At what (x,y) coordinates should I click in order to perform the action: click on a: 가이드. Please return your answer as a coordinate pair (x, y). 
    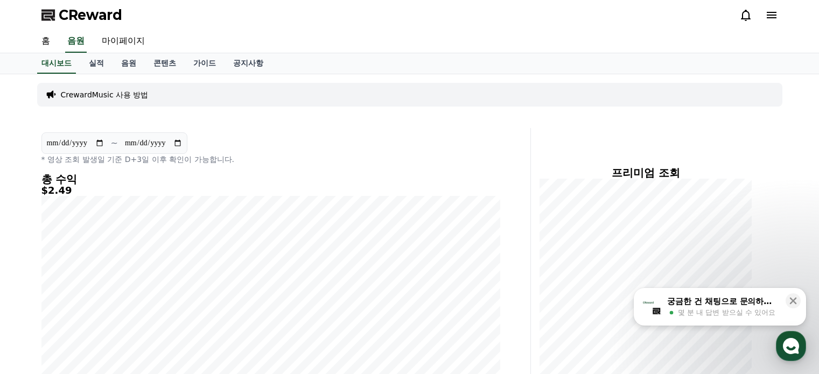
    Looking at the image, I should click on (205, 64).